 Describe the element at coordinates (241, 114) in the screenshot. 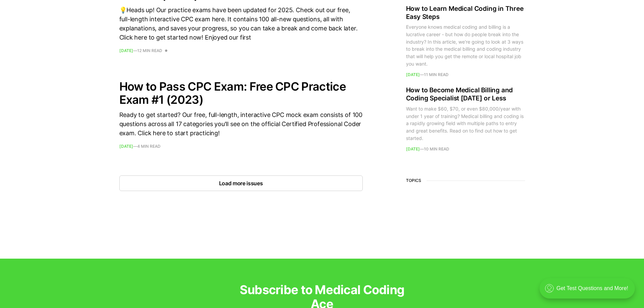

I see `a: How to Pass CPC Exam: Free CPC Practice Exam #1 (2023) Ready to get started? Our free, full-lengt...` at that location.